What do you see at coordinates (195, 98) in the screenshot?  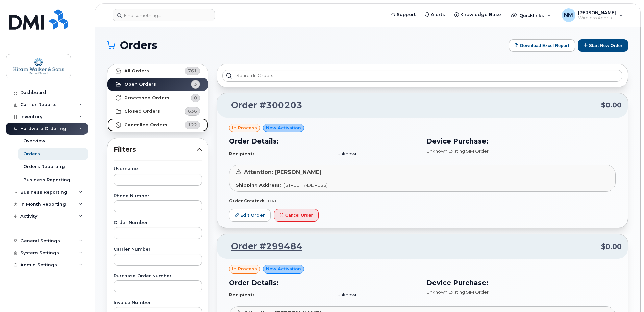 I see `span: 0` at bounding box center [195, 98].